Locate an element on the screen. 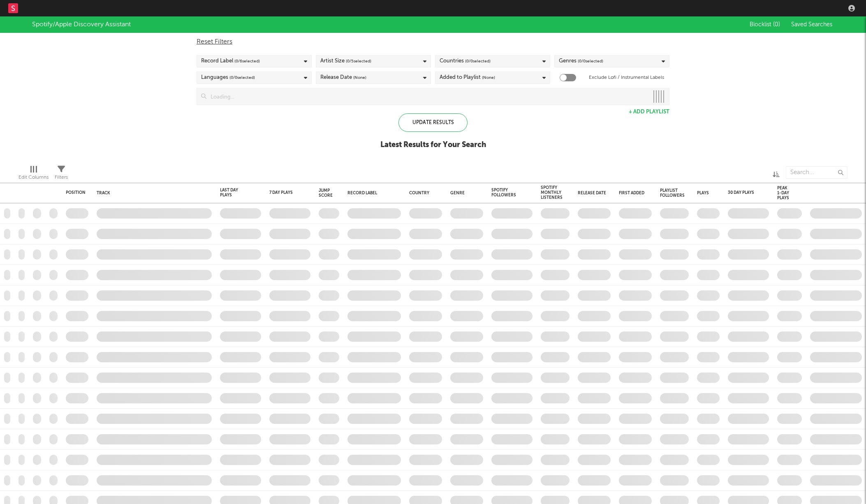 The image size is (866, 504). div: Reset Filters is located at coordinates (433, 42).